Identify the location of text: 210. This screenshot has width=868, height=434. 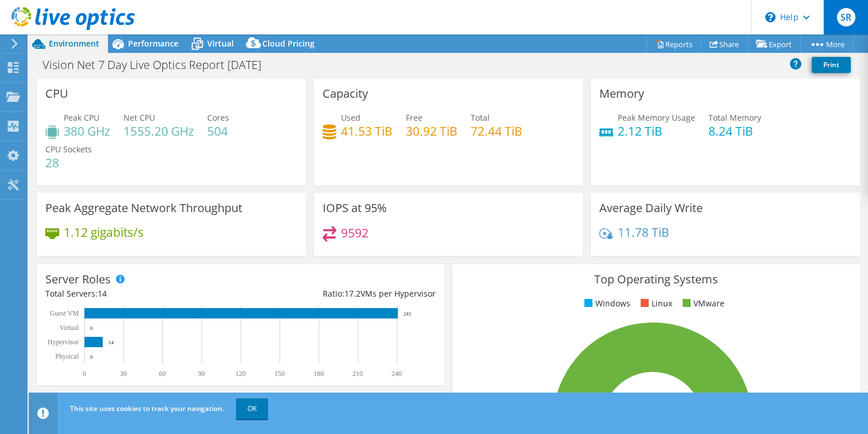
(358, 374).